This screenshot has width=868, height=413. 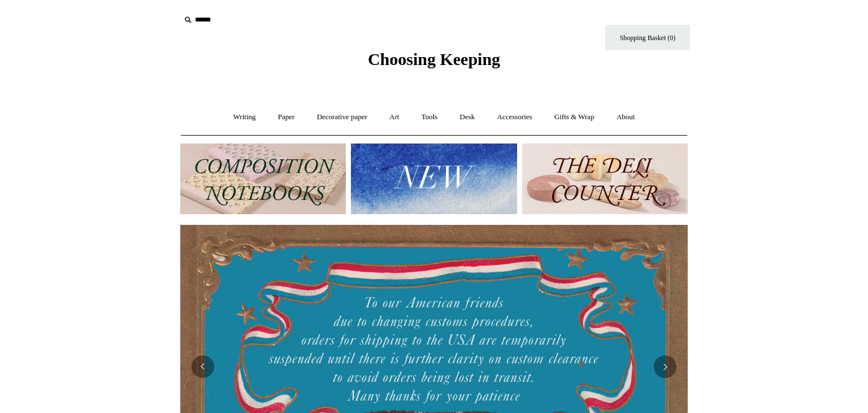 What do you see at coordinates (605, 179) in the screenshot?
I see `img: The Deli Counter` at bounding box center [605, 179].